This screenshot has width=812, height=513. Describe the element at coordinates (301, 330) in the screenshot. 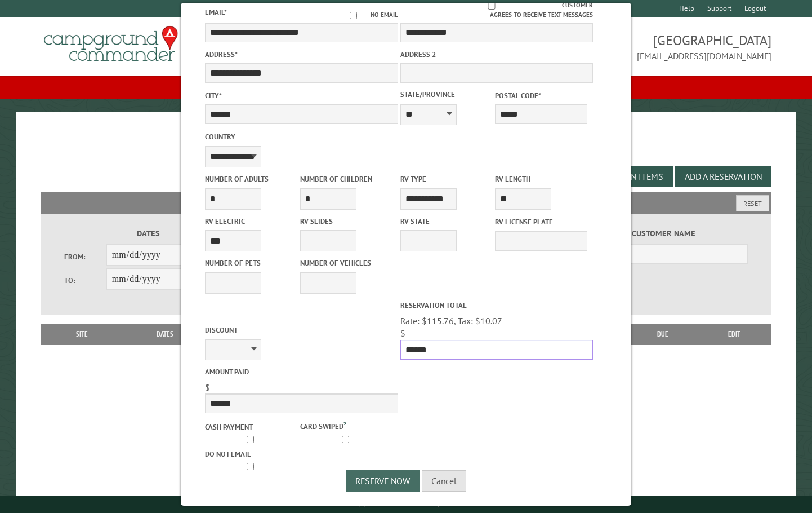

I see `label: Discount` at that location.